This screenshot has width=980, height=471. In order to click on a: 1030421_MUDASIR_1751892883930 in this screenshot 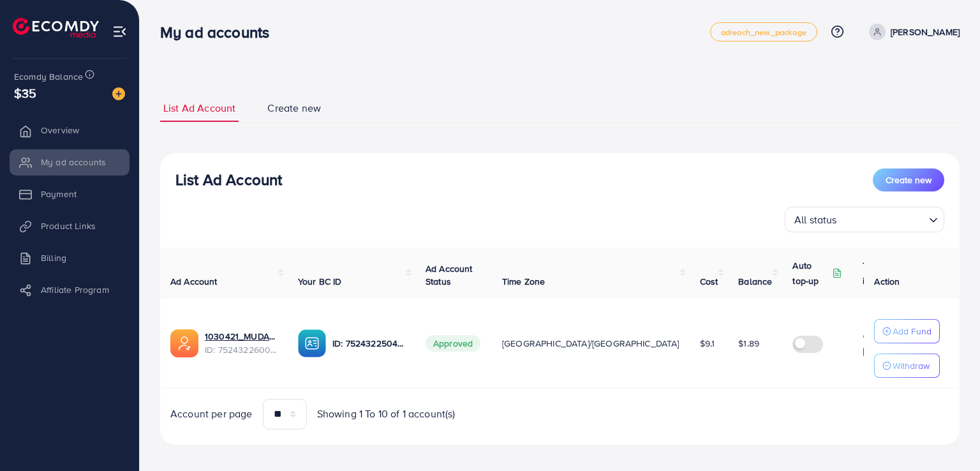, I will do `click(241, 336)`.